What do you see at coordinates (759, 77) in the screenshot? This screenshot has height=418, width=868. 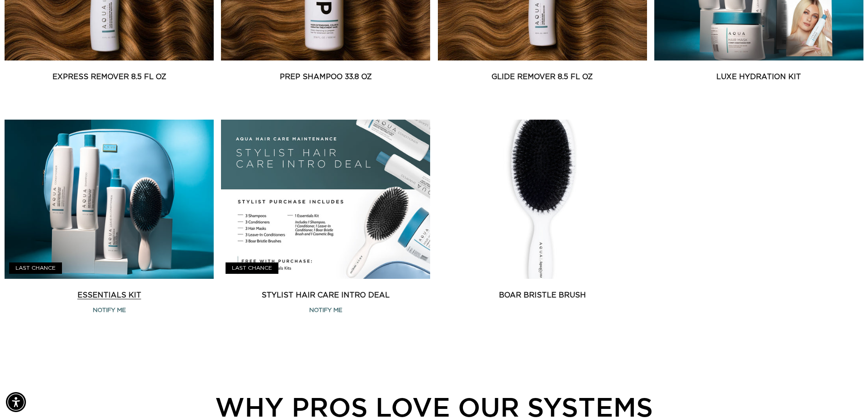 I see `a: Luxe Hydration Kit` at bounding box center [759, 77].